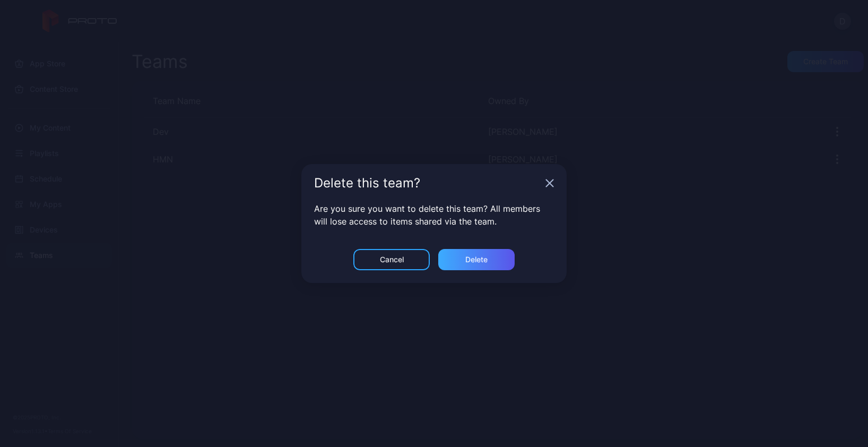  Describe the element at coordinates (391, 260) in the screenshot. I see `div: Cancel` at that location.